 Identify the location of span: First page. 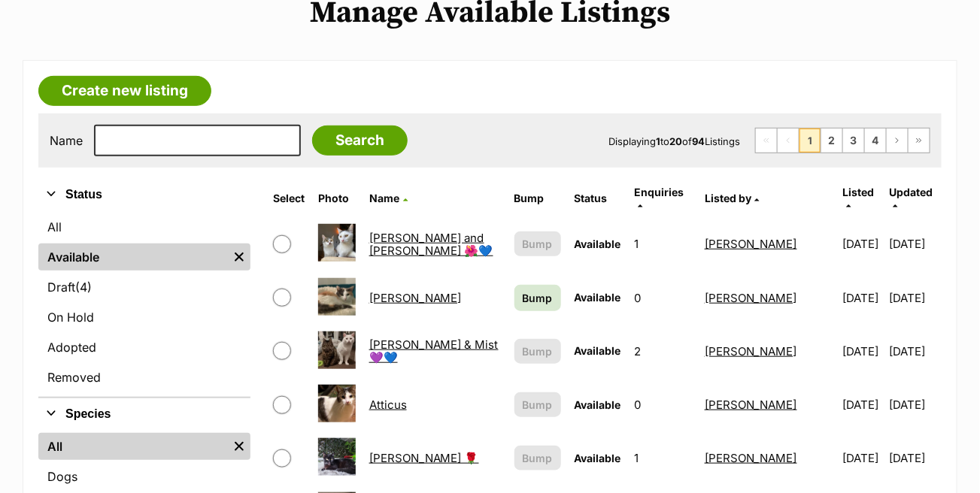
(767, 140).